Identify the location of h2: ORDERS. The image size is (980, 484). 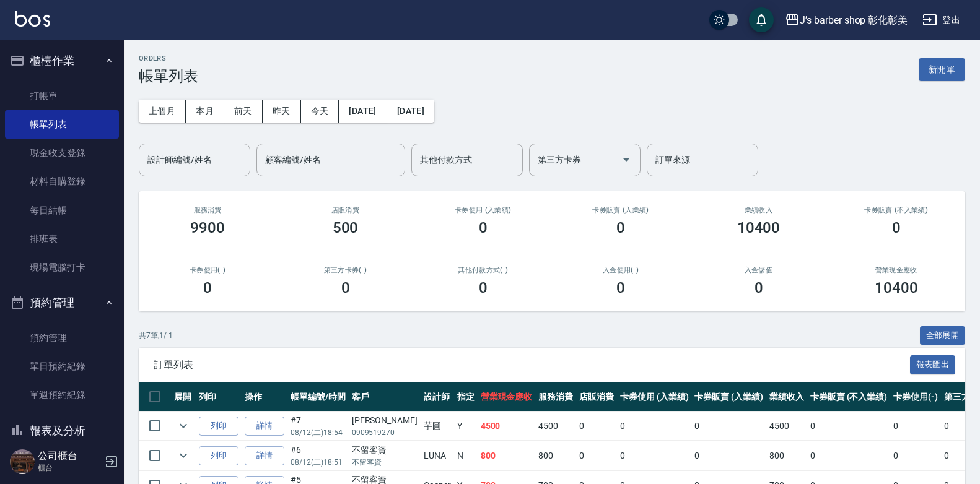
(168, 59).